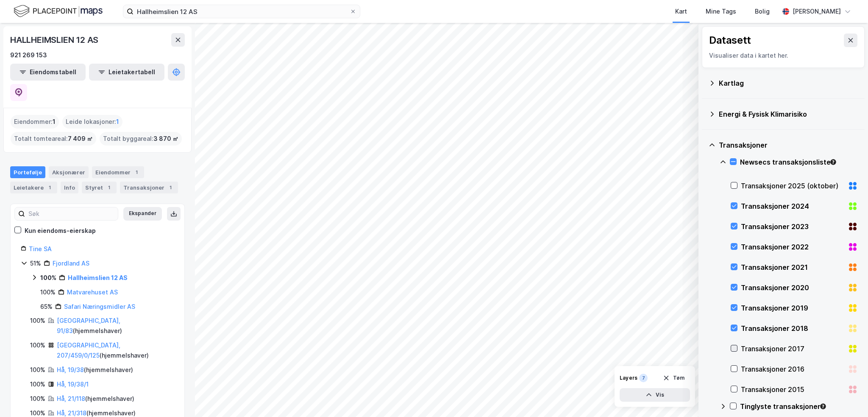 The width and height of the screenshot is (868, 417). I want to click on div: Chat Widget, so click(847, 397).